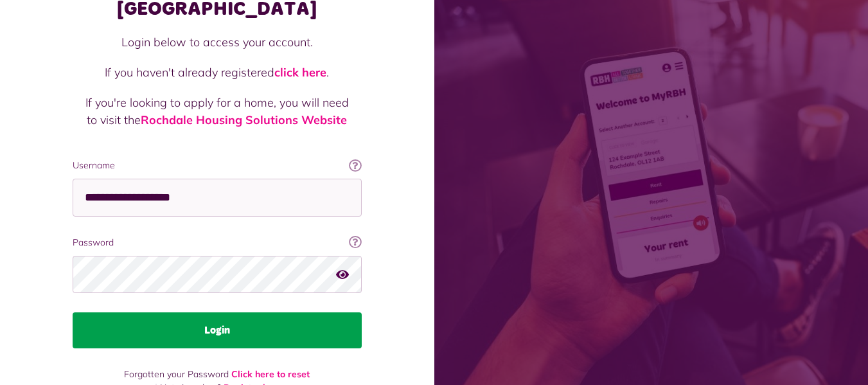 The height and width of the screenshot is (385, 868). Describe the element at coordinates (270, 374) in the screenshot. I see `a: Click here to reset` at that location.